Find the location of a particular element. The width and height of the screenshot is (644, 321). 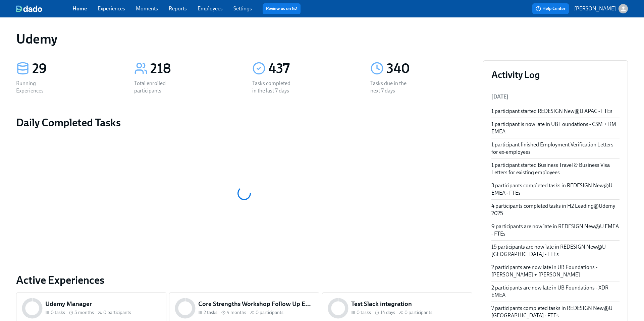

a: Active Experiences is located at coordinates (244, 280).